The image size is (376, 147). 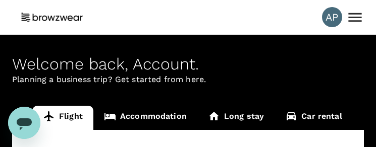 I want to click on a: Car rental, so click(x=313, y=118).